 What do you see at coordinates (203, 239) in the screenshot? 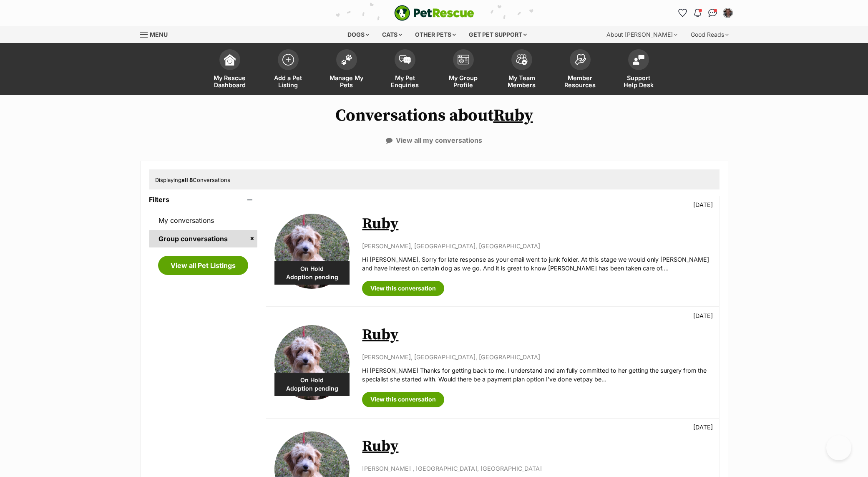
I see `a: Group conversations` at bounding box center [203, 239].